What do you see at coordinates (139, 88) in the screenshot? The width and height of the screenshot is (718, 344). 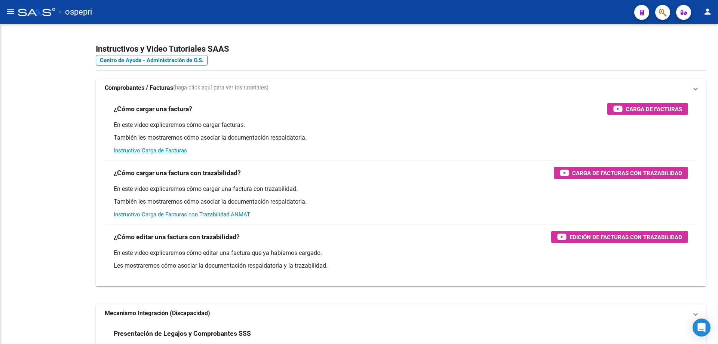 I see `strong: Comprobantes / Facturas` at bounding box center [139, 88].